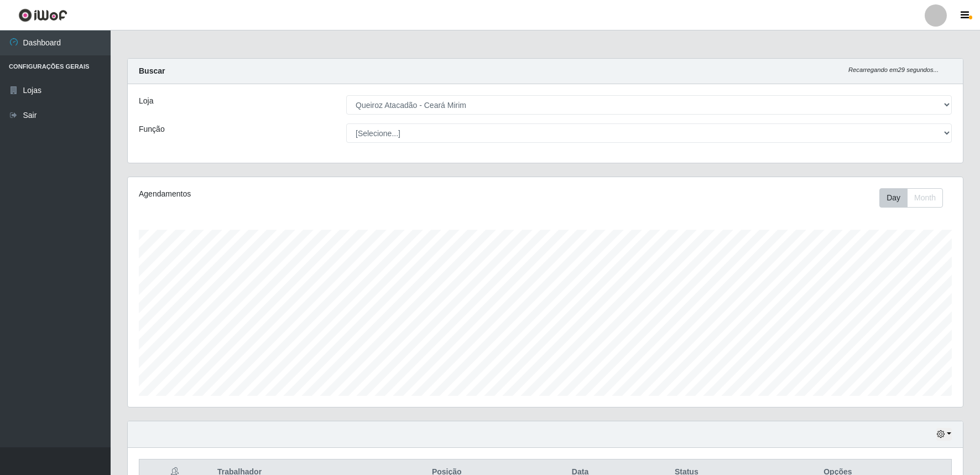 The image size is (980, 475). Describe the element at coordinates (915, 198) in the screenshot. I see `div: Toolbar with button groups` at that location.